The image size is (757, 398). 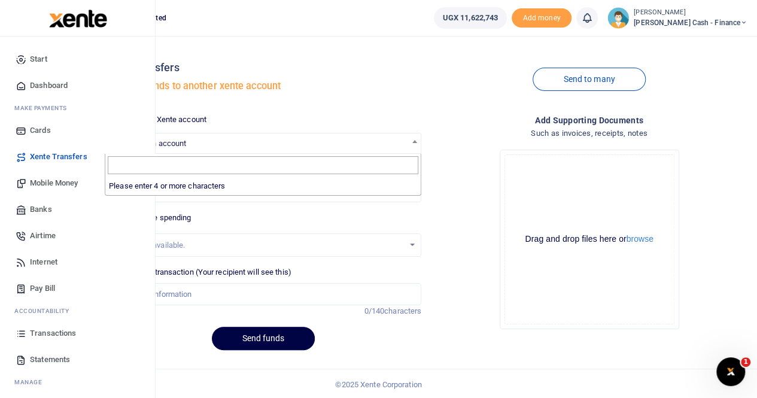 I want to click on a: Internet, so click(x=77, y=262).